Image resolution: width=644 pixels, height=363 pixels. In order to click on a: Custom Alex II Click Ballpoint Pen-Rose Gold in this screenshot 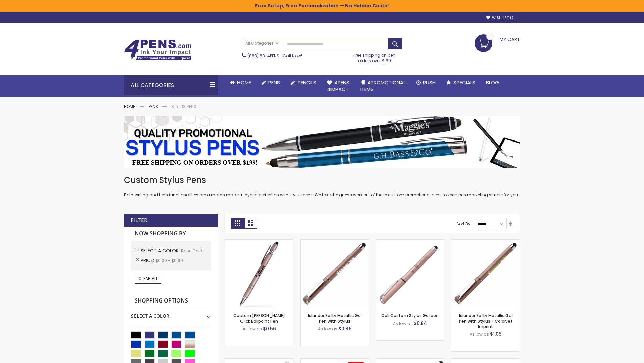, I will do `click(259, 242)`.